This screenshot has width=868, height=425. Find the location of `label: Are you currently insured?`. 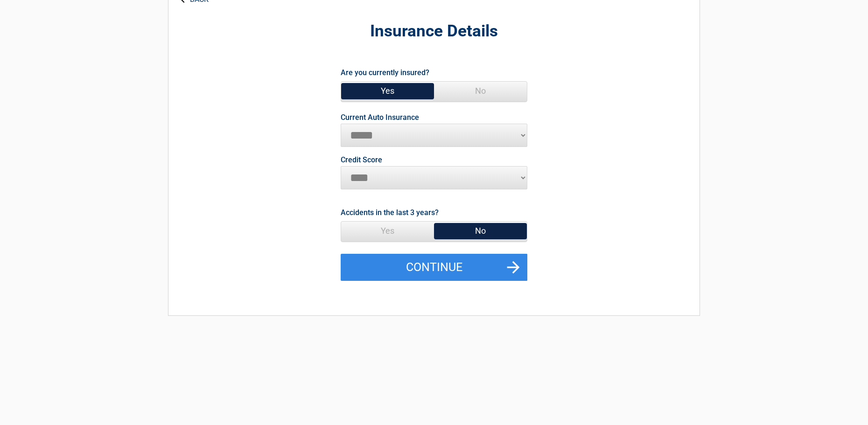

label: Are you currently insured? is located at coordinates (385, 72).